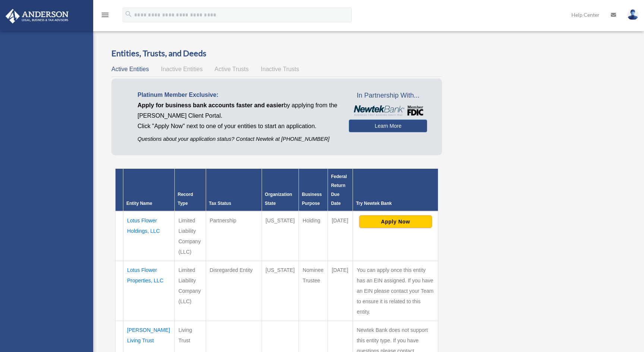  I want to click on span: In Partnership With..., so click(388, 95).